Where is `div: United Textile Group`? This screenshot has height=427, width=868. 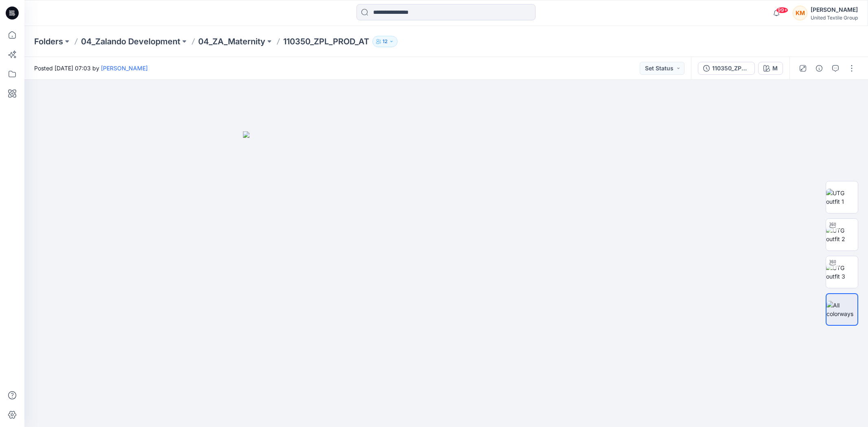 div: United Textile Group is located at coordinates (834, 18).